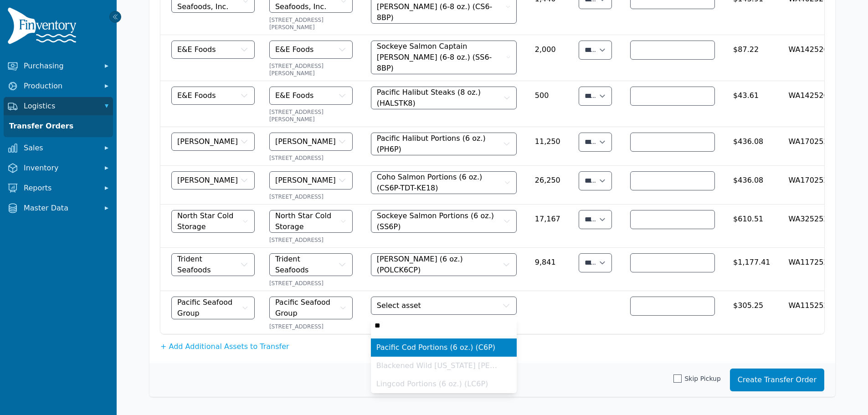 The image size is (868, 415). Describe the element at coordinates (750, 104) in the screenshot. I see `td: $43.61` at that location.